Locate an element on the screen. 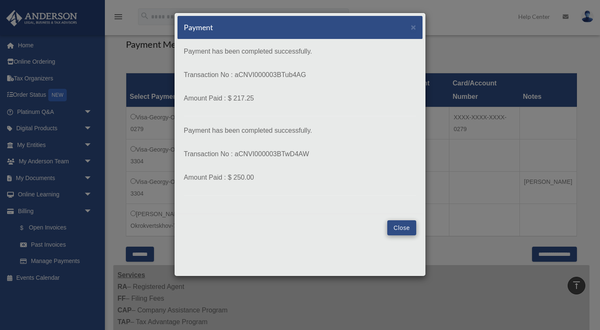  p: Amount Paid : $ 250.00 is located at coordinates (300, 178).